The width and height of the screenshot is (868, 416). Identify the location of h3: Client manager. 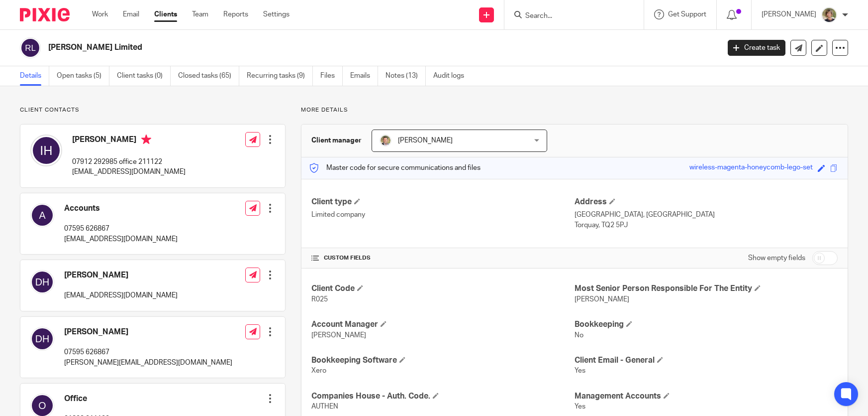
(336, 141).